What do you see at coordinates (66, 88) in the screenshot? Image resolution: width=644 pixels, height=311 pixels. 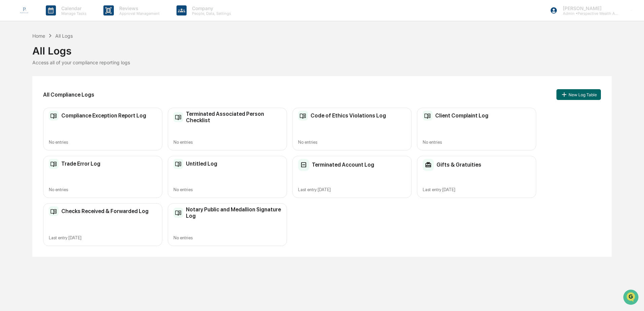 I see `a: 🗄️Attestations` at bounding box center [66, 88].